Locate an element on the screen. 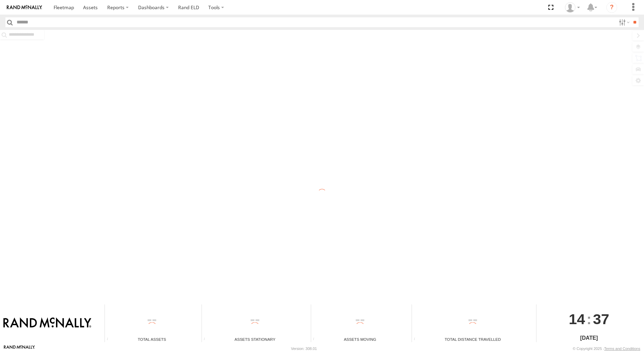 The height and width of the screenshot is (352, 644). div: Total number of Enabled Assets is located at coordinates (110, 339).